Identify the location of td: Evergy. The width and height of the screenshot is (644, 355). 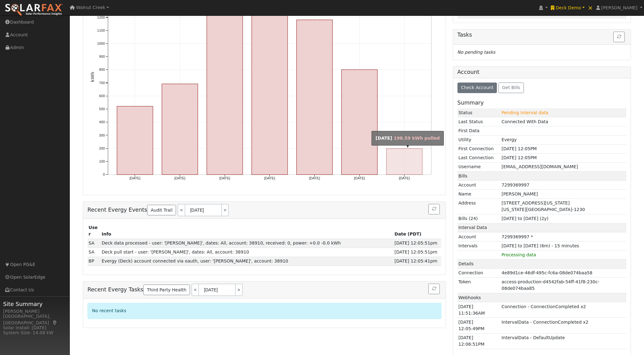
(563, 140).